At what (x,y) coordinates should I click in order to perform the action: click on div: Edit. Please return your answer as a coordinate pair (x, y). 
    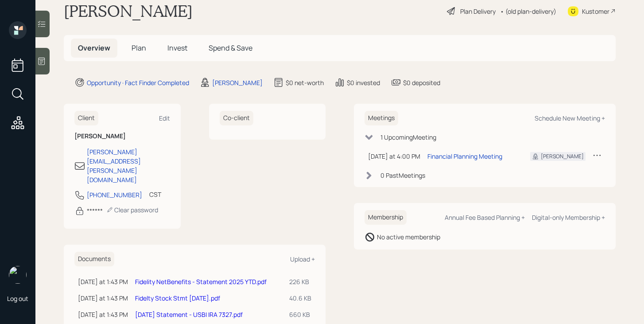
    Looking at the image, I should click on (164, 117).